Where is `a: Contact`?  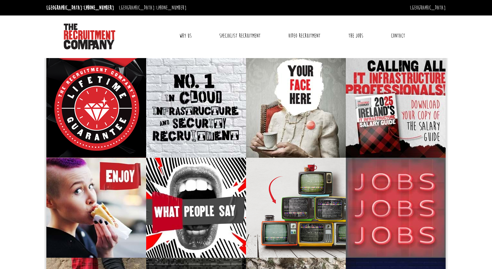 a: Contact is located at coordinates (398, 36).